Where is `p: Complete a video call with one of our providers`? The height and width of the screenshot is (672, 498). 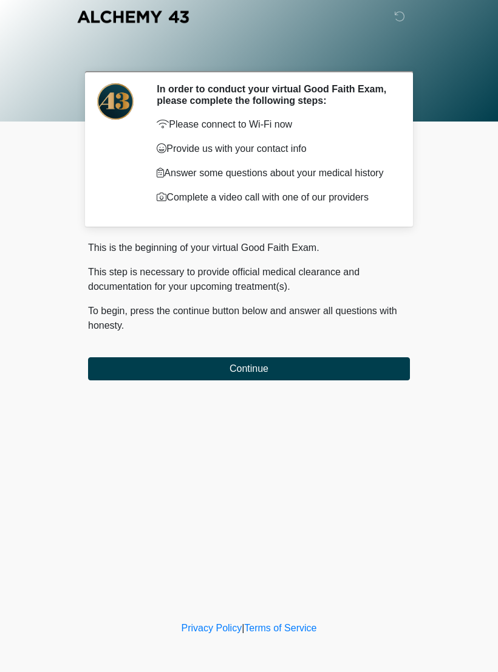
p: Complete a video call with one of our providers is located at coordinates (274, 197).